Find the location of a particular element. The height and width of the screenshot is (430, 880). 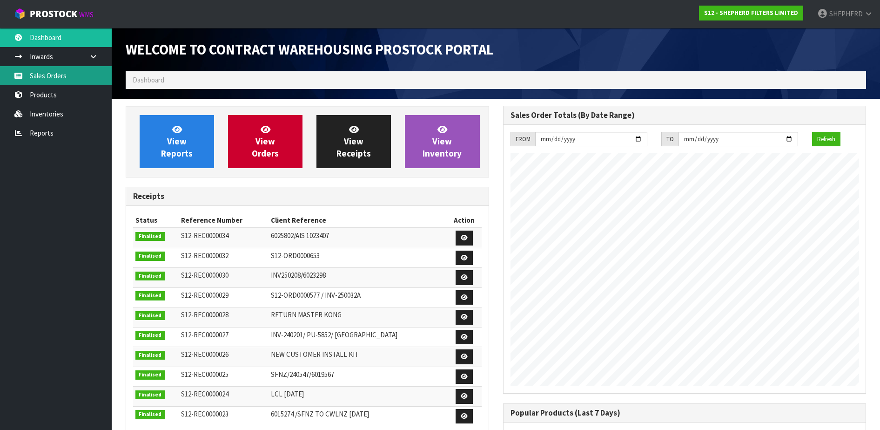

th: Status is located at coordinates (156, 220).